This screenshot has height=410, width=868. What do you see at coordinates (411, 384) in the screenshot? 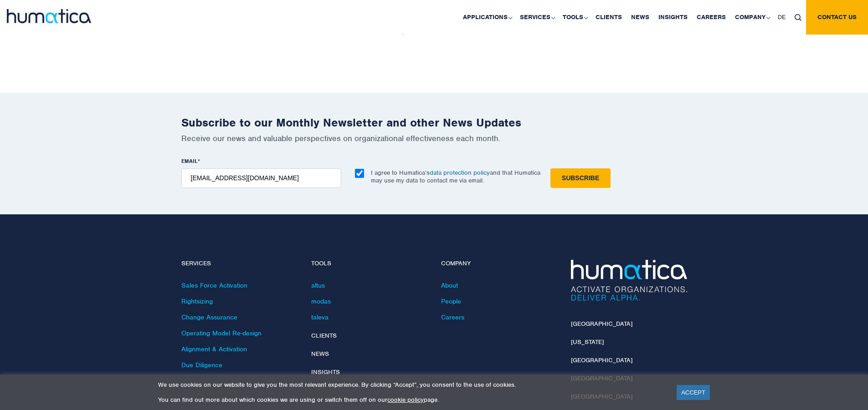
I see `p: We use cookies on our website to give you the most relevant experience. By clicking “Accept”, you...` at bounding box center [411, 384].